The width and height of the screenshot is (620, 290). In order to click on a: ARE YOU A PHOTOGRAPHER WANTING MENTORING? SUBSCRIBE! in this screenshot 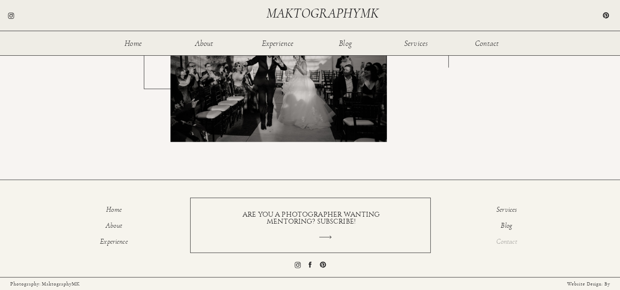, I will do `click(311, 214)`.